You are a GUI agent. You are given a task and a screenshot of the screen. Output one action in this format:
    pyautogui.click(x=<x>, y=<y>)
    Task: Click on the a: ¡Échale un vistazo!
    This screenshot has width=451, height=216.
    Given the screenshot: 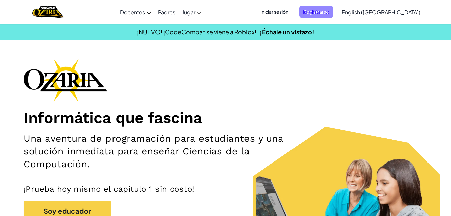 What is the action you would take?
    pyautogui.click(x=287, y=32)
    